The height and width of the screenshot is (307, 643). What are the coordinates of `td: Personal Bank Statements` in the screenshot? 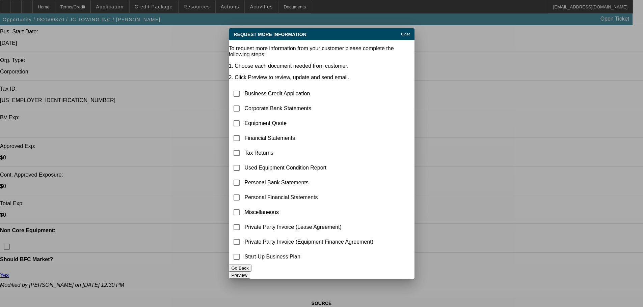 It's located at (309, 183).